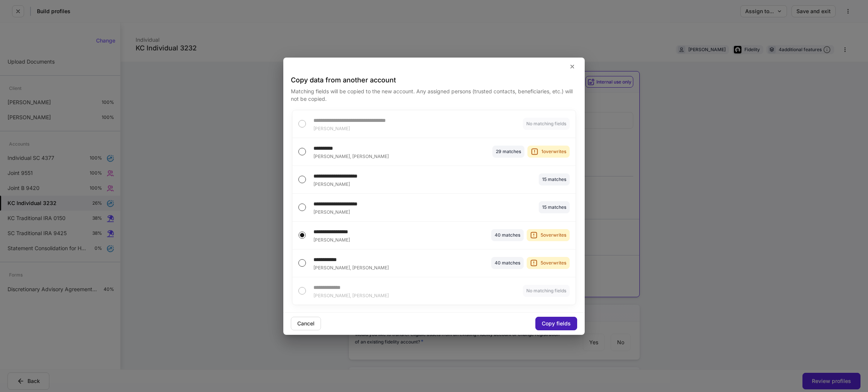 The image size is (868, 392). What do you see at coordinates (306, 324) in the screenshot?
I see `button: Cancel` at bounding box center [306, 324].